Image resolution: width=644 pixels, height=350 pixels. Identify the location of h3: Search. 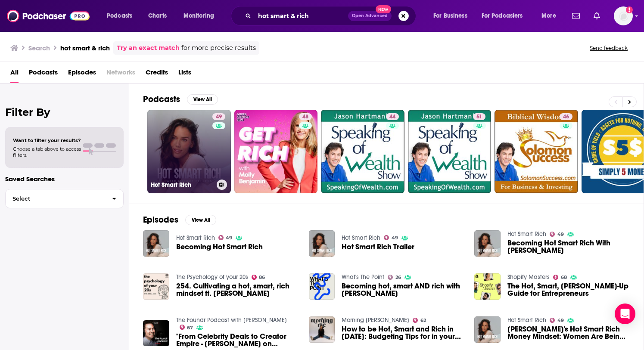
(39, 48).